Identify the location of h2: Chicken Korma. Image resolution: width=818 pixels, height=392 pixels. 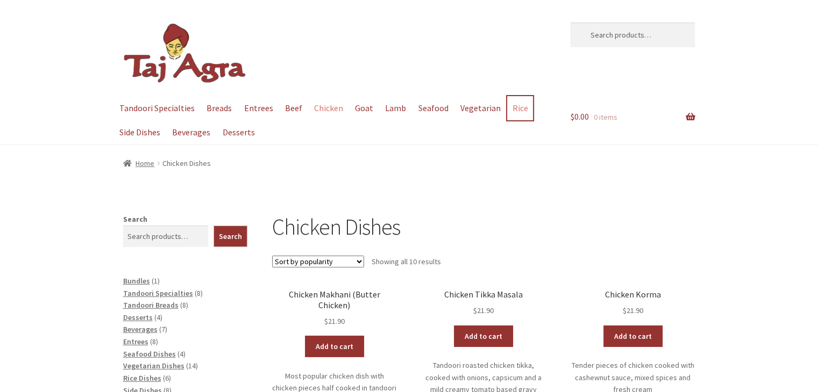
(632, 295).